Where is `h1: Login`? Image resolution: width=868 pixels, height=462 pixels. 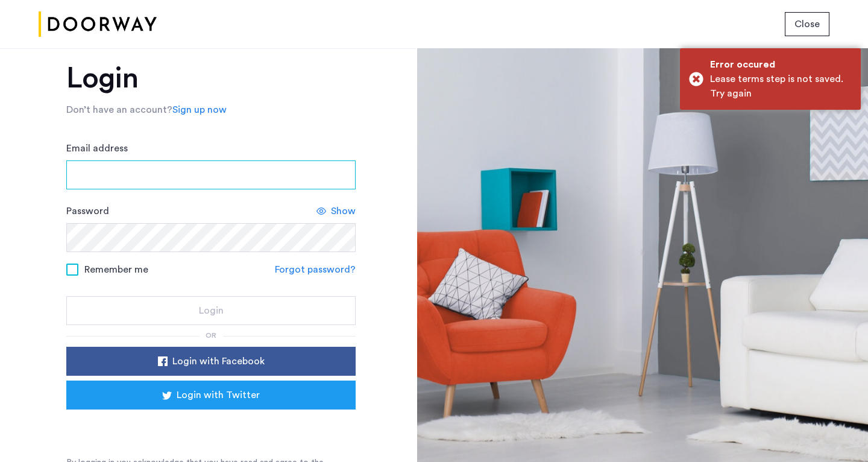
h1: Login is located at coordinates (211, 79).